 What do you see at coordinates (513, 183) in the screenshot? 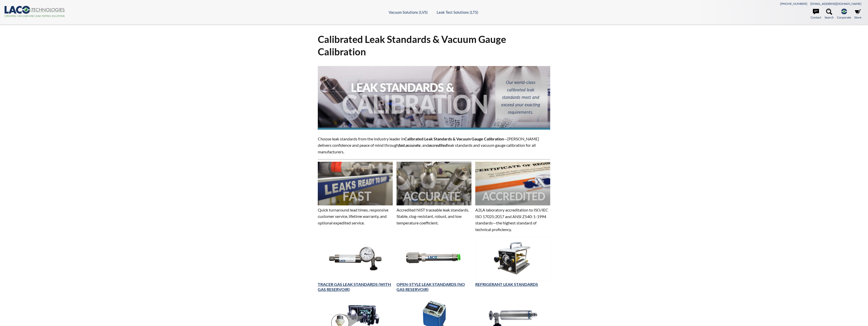
I see `img: Image showing the word ACCREDITED overlaid on it` at bounding box center [513, 183].